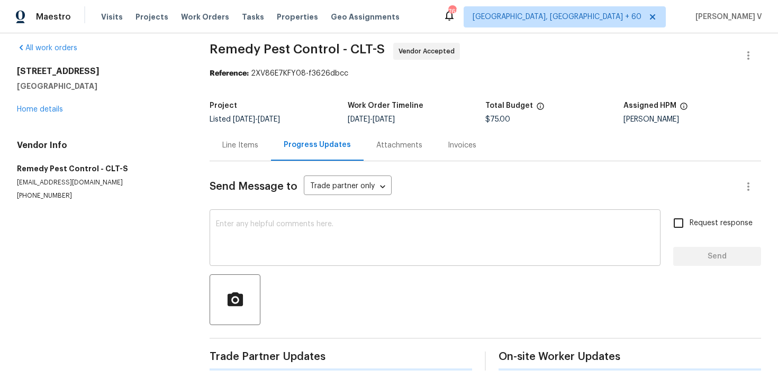 The image size is (778, 379). What do you see at coordinates (112, 17) in the screenshot?
I see `span: Visits` at bounding box center [112, 17].